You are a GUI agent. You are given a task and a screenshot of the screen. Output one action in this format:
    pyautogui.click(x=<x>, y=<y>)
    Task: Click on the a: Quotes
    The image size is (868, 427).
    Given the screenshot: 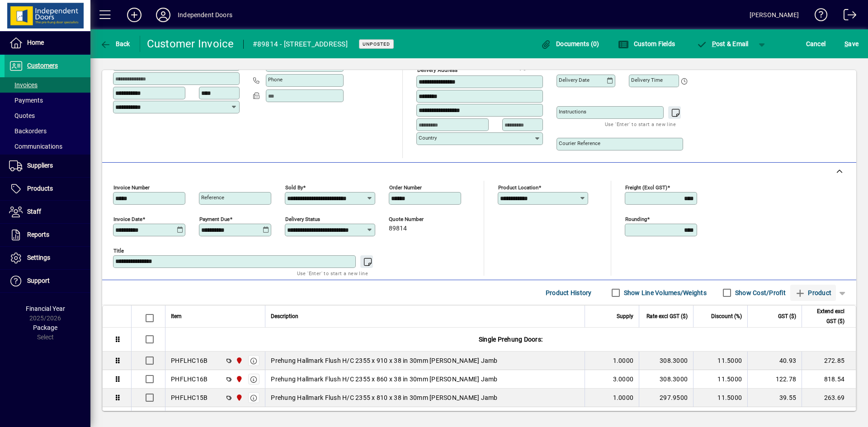 What is the action you would take?
    pyautogui.click(x=48, y=116)
    